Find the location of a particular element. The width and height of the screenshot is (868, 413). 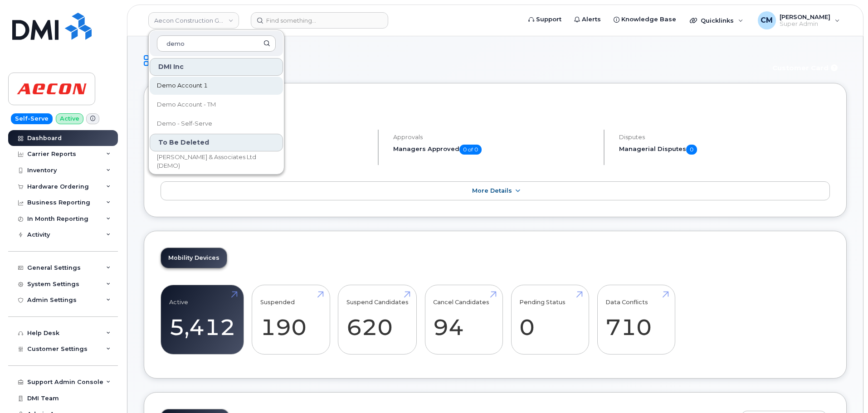

span: 0 is located at coordinates (692, 150).